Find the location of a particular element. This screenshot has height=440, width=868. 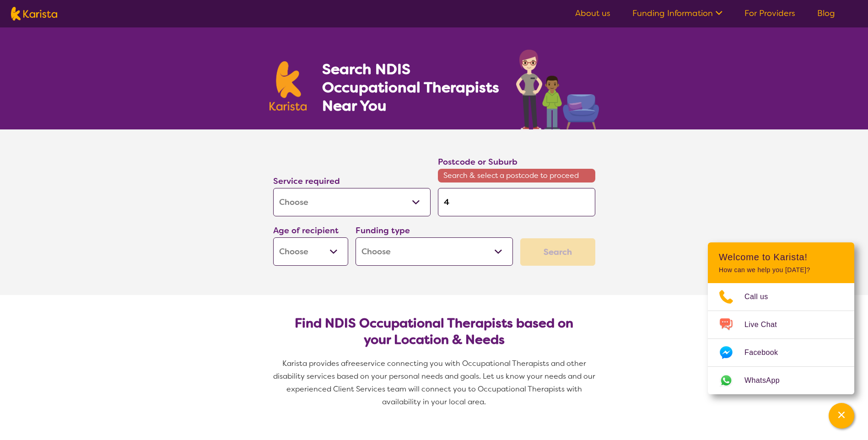

a: Blog is located at coordinates (826, 13).